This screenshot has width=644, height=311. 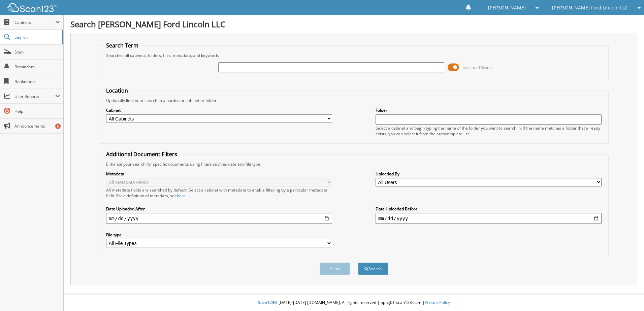 What do you see at coordinates (117, 91) in the screenshot?
I see `legend: Location` at bounding box center [117, 91].